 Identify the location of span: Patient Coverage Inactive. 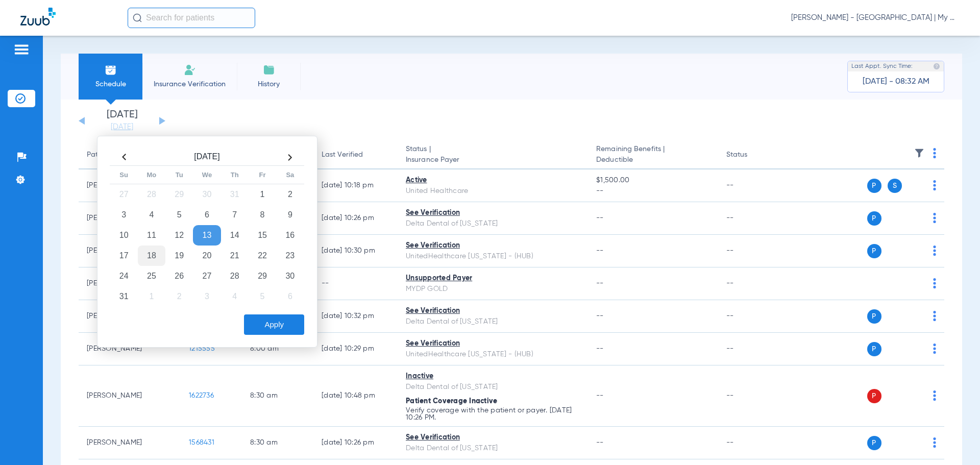
(451, 401).